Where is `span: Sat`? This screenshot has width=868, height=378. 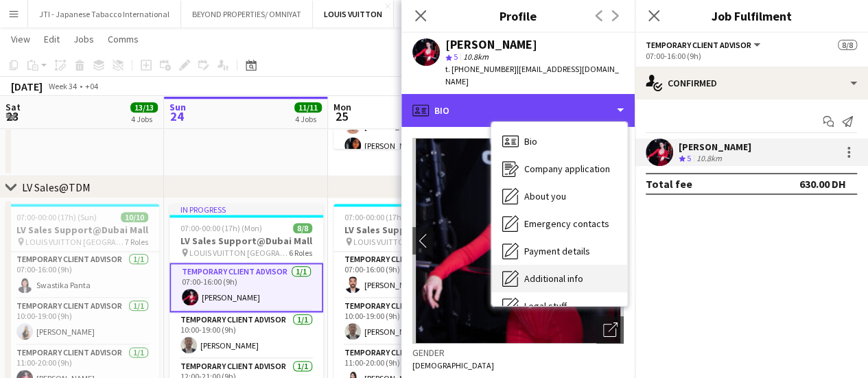
span: Sat is located at coordinates (13, 107).